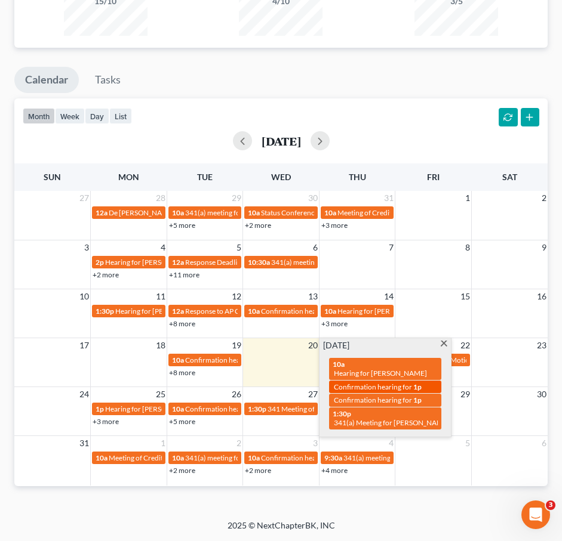  I want to click on a: +11 more, so click(184, 275).